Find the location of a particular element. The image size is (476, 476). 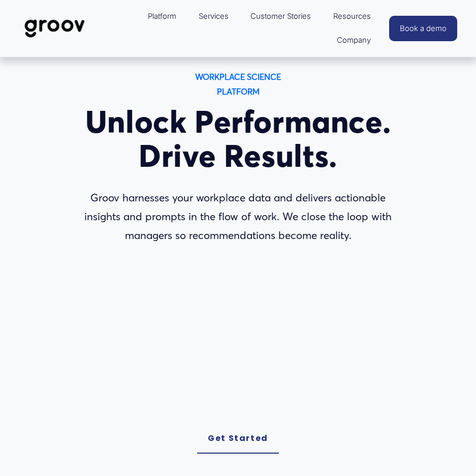

a: Services is located at coordinates (214, 16).